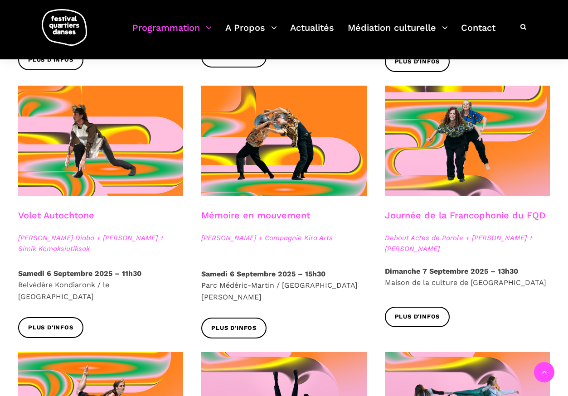 This screenshot has width=568, height=396. I want to click on strong: Samedi 6 Septembre 2025 – 11h30, so click(80, 273).